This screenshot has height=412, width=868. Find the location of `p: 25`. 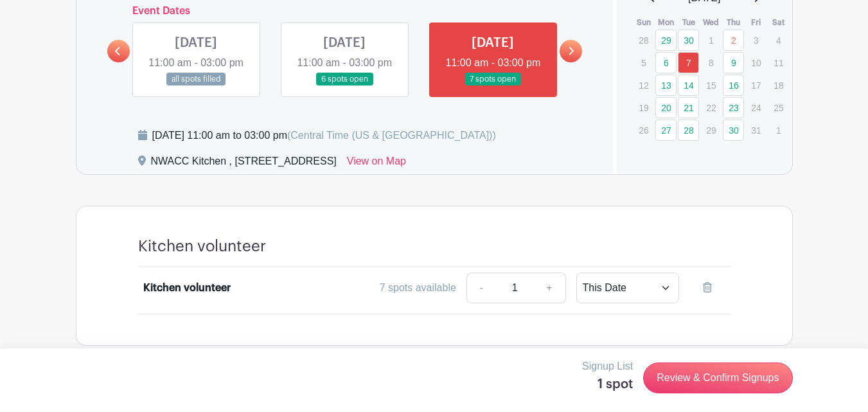

p: 25 is located at coordinates (778, 107).